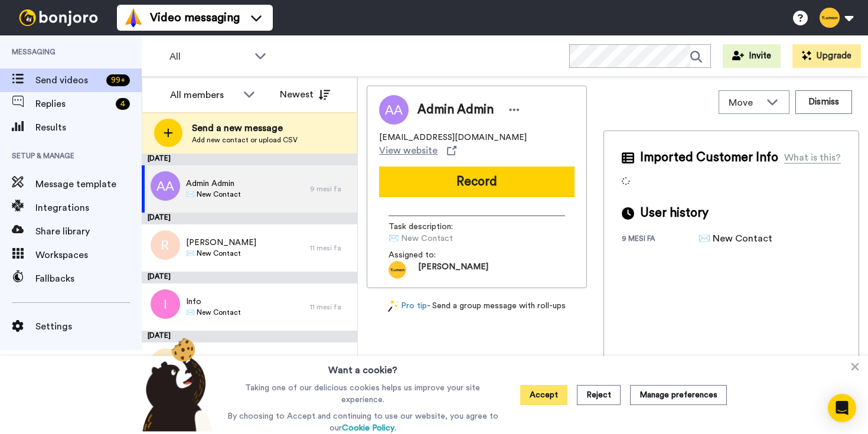  Describe the element at coordinates (393, 306) in the screenshot. I see `img: magic-wand.svg` at that location.